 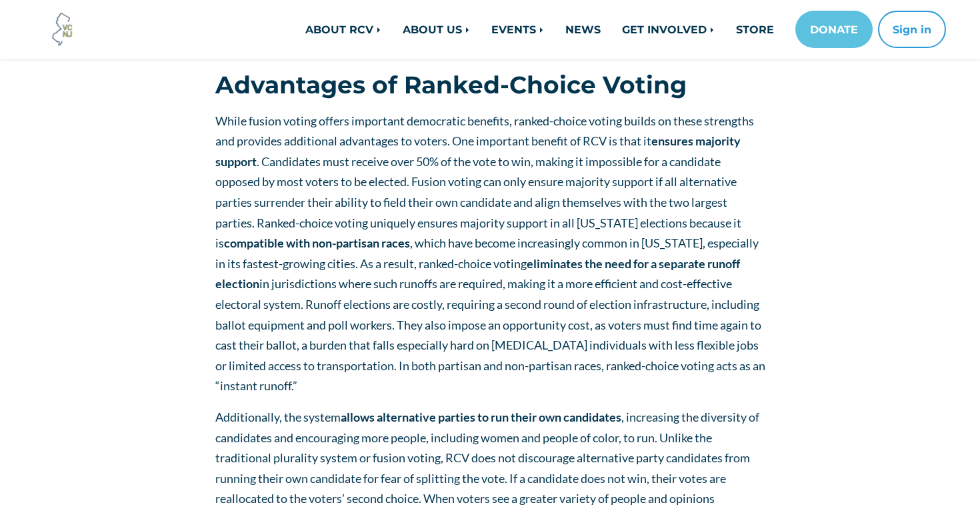 What do you see at coordinates (517, 29) in the screenshot?
I see `a: EVENTS` at bounding box center [517, 29].